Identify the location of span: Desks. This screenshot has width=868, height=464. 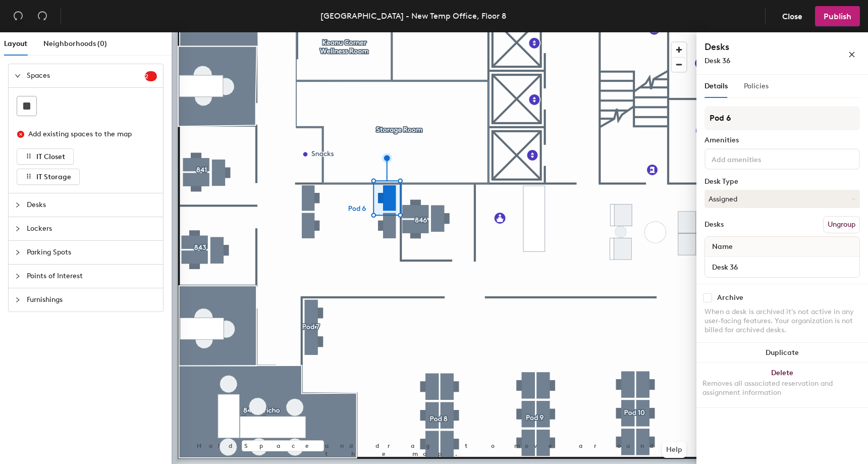
(92, 205).